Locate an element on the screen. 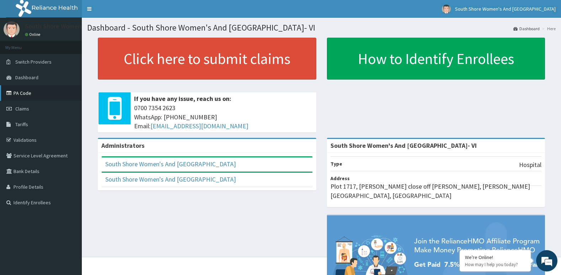 The width and height of the screenshot is (561, 275). p: How may I help you today? is located at coordinates (495, 265).